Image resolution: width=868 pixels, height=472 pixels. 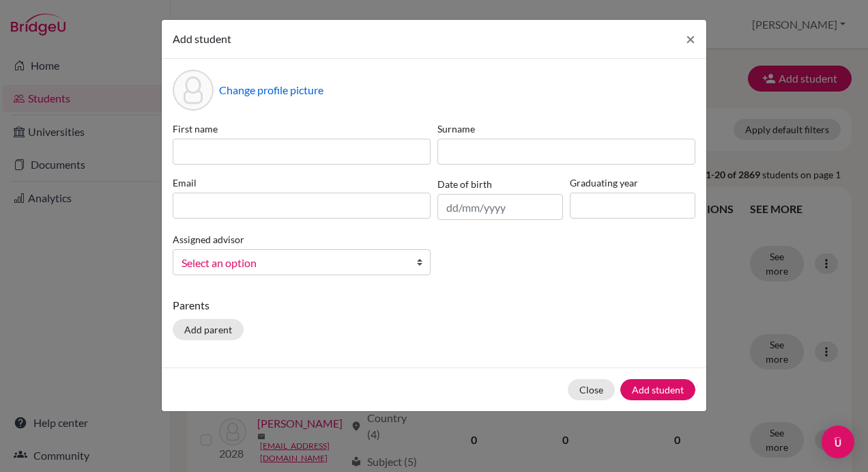 I want to click on label: Date of birth, so click(x=465, y=183).